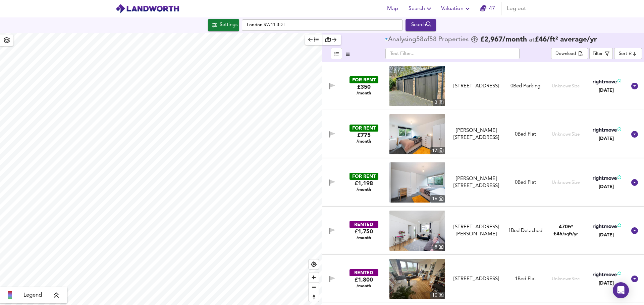 The width and height of the screenshot is (644, 305). I want to click on img: logo, so click(147, 9).